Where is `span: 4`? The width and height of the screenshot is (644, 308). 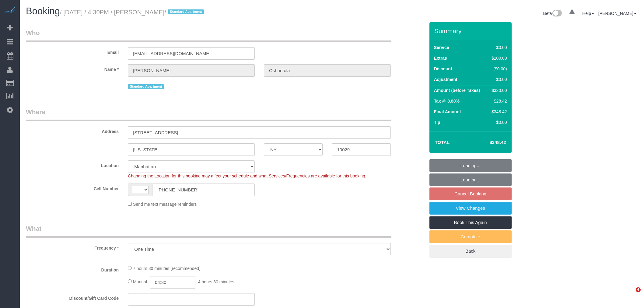 span: 4 is located at coordinates (638, 290).